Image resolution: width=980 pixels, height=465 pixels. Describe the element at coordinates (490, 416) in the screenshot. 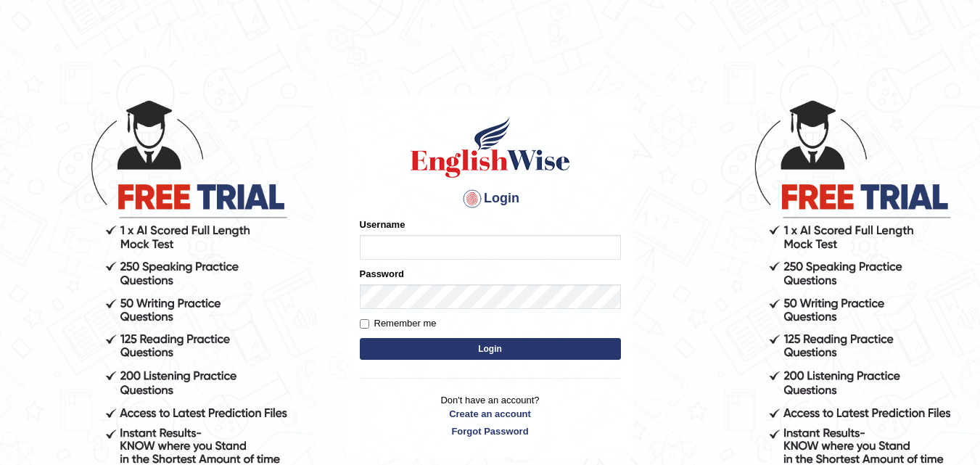

I see `p: Don't have an account?` at that location.